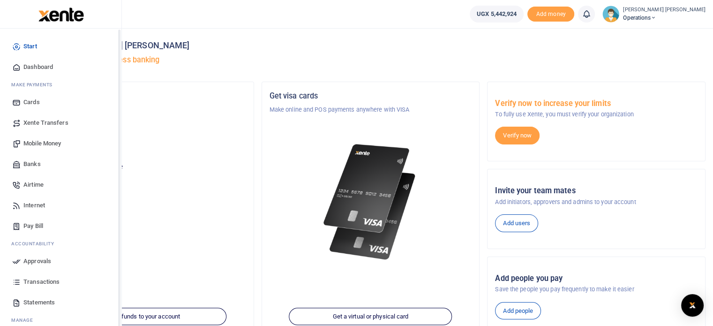 The width and height of the screenshot is (713, 326). Describe the element at coordinates (596, 289) in the screenshot. I see `p: Save the people you pay frequently to make it easier` at that location.